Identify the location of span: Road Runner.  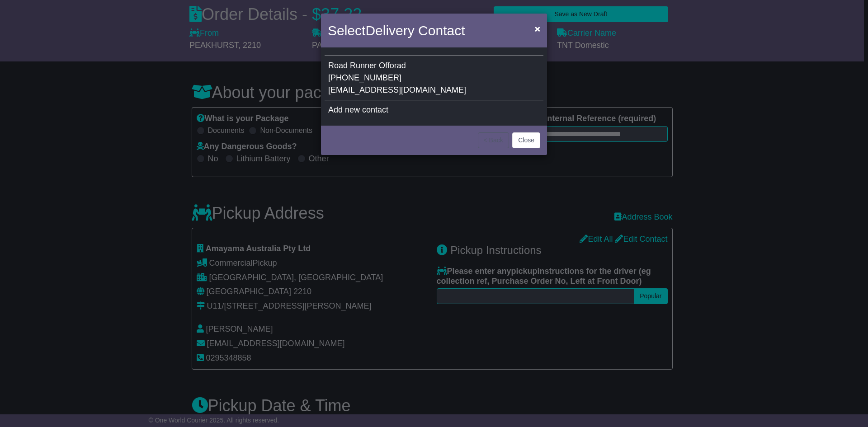
(352, 65).